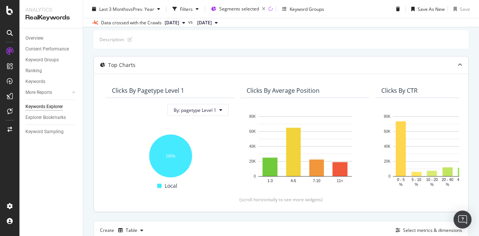  I want to click on text: 100%, so click(171, 156).